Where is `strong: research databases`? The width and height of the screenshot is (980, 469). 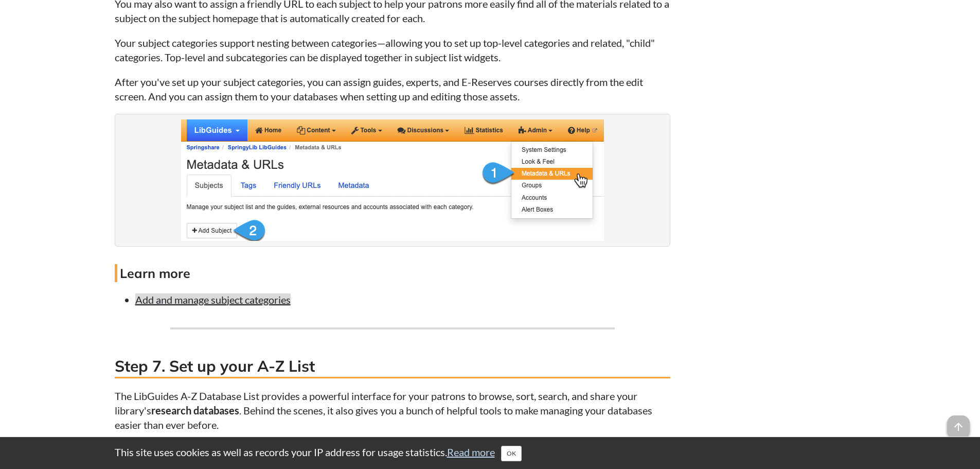
strong: research databases is located at coordinates (195, 410).